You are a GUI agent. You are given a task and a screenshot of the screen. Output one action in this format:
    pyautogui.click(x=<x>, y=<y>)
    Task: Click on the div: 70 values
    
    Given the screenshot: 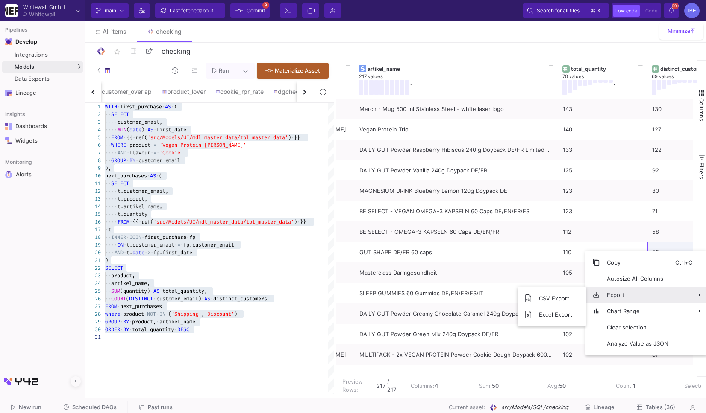 What is the action you would take?
    pyautogui.click(x=602, y=76)
    